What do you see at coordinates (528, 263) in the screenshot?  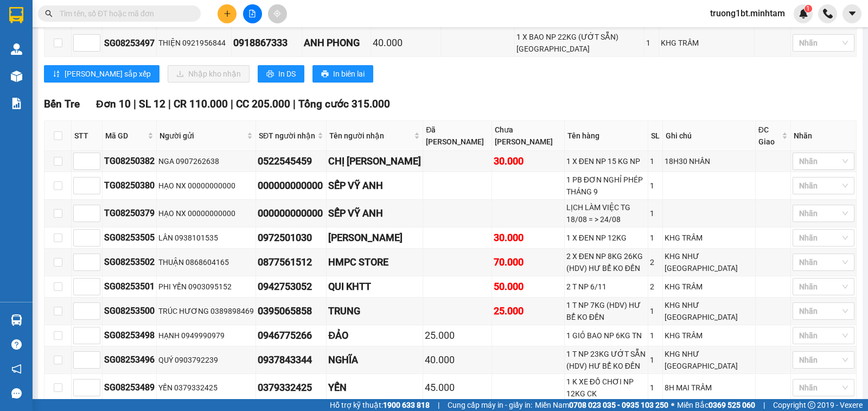 I see `div: 70.000` at bounding box center [528, 263].